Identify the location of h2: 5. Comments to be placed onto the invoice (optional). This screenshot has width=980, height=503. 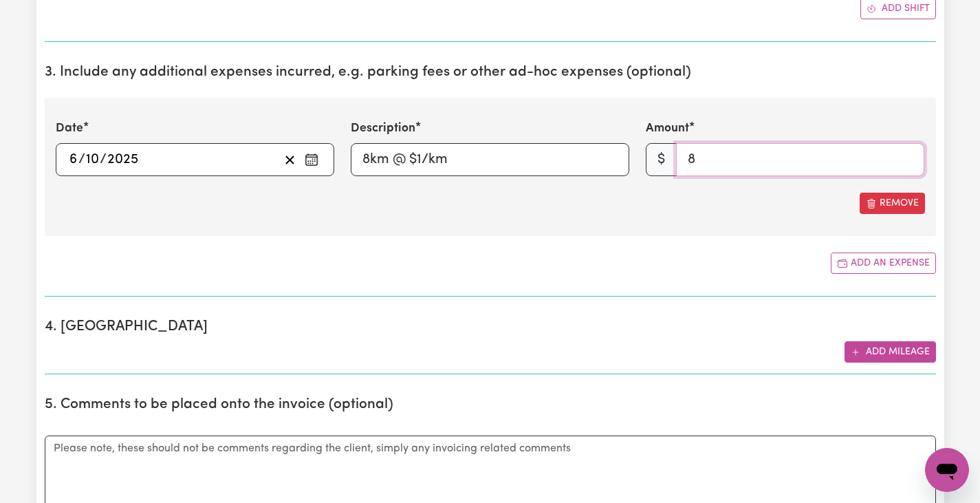
(490, 404).